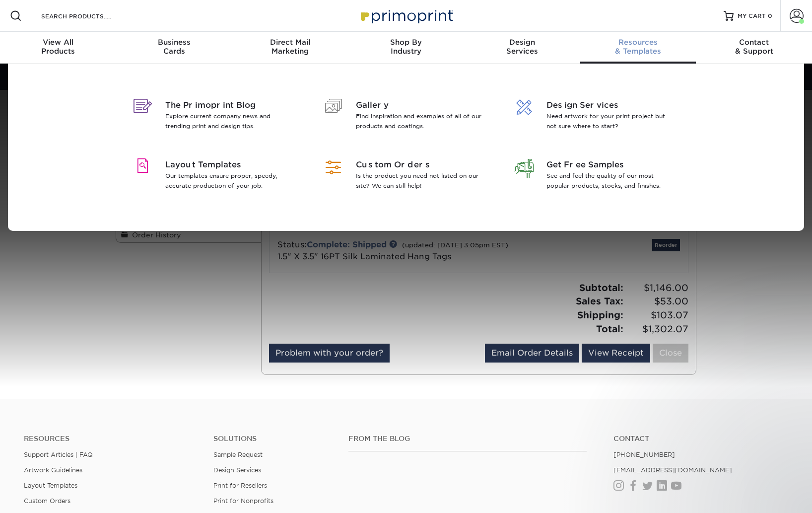 The height and width of the screenshot is (513, 812). Describe the element at coordinates (229, 105) in the screenshot. I see `span: The Primoprint Blog` at that location.